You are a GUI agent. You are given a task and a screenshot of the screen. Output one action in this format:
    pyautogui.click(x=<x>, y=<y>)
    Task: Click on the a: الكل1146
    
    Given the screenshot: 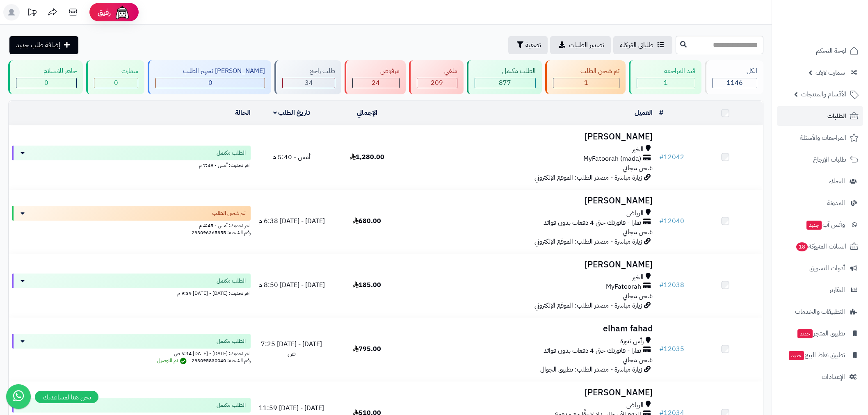 What is the action you would take?
    pyautogui.click(x=734, y=77)
    